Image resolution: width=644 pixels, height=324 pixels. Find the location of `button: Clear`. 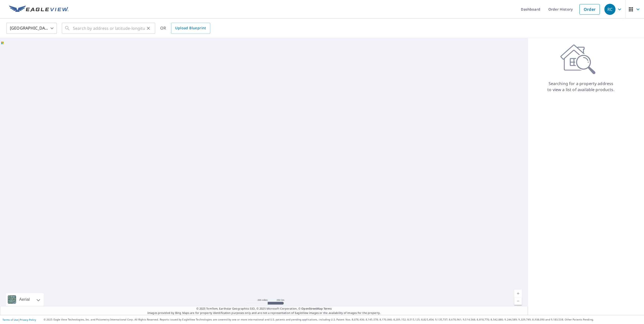

button: Clear is located at coordinates (149, 28).